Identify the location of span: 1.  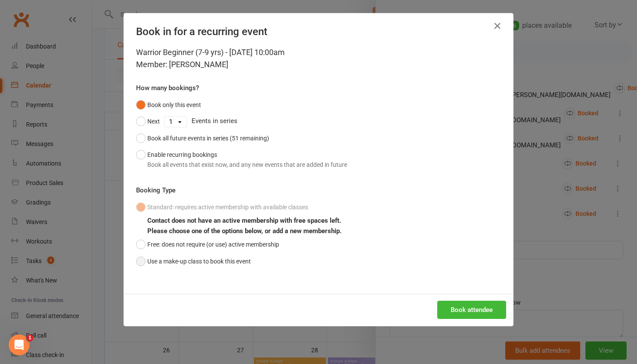
(30, 338).